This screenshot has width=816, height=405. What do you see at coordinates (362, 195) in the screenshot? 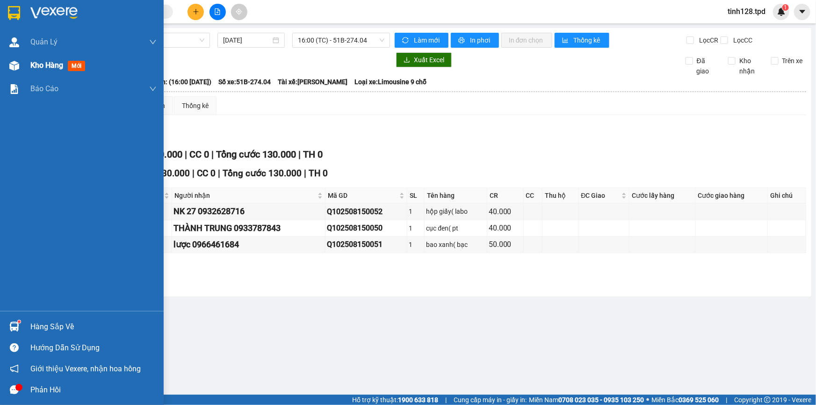
I see `span: Mã GD` at bounding box center [362, 195].